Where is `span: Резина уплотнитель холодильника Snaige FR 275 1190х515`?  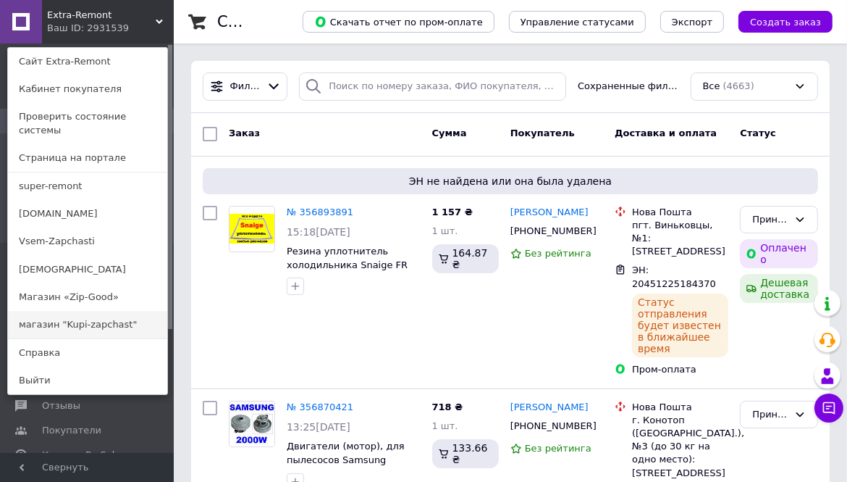 span: Резина уплотнитель холодильника Snaige FR 275 1190х515 is located at coordinates (347, 264).